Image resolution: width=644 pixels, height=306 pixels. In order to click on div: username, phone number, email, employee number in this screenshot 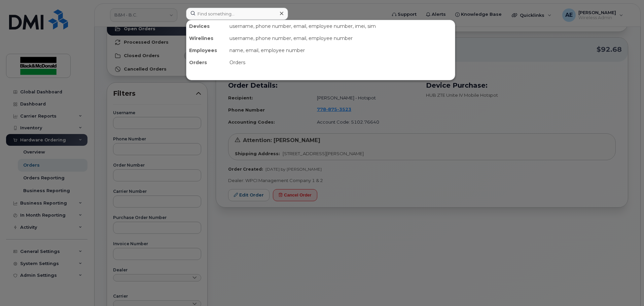, I will do `click(341, 38)`.